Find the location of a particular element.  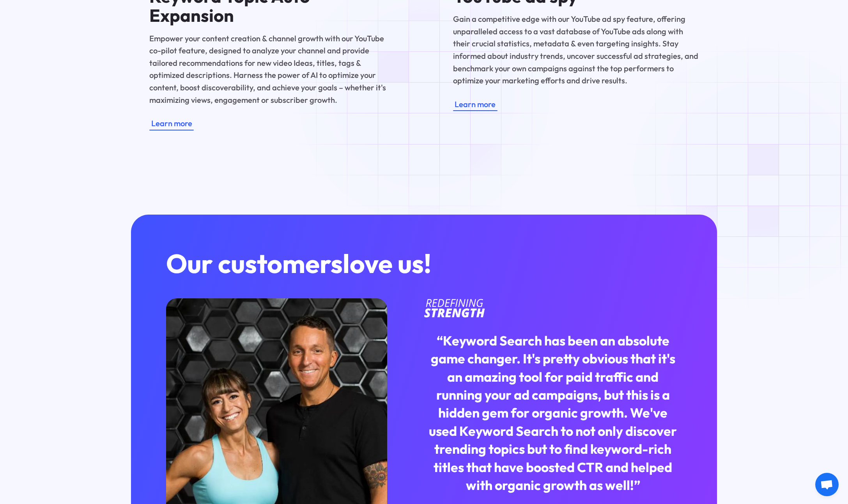

div: “Keyword Search has been an absolute game changer. It's pretty obvious that it's an amazing tool ... is located at coordinates (553, 413).